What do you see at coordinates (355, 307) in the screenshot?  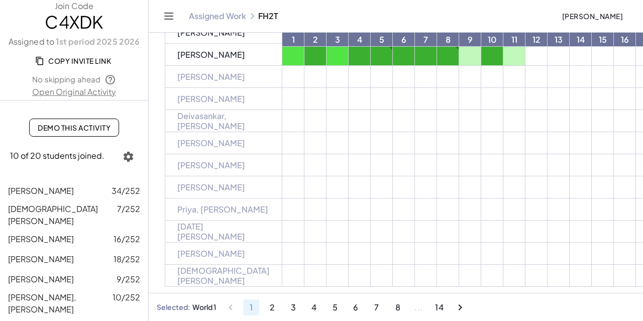 I see `button: Go to page 6` at bounding box center [355, 307].